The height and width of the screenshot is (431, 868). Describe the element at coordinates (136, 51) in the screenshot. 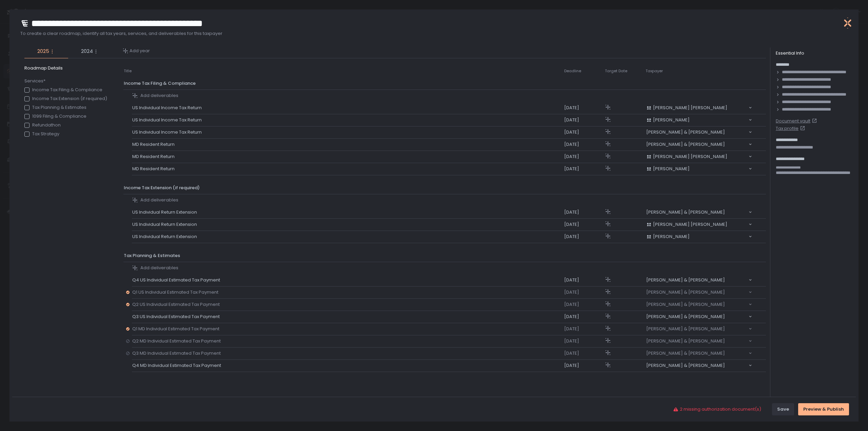

I see `div: Add year` at that location.